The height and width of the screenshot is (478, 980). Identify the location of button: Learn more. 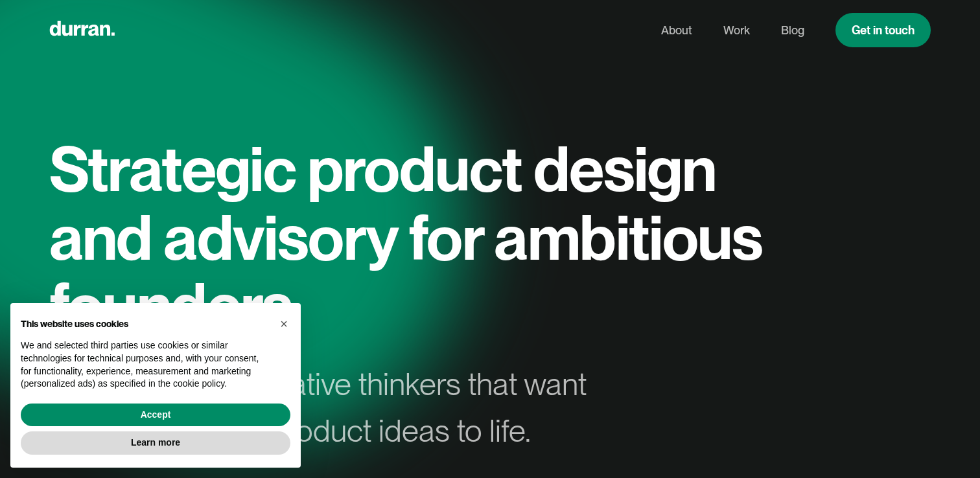
(156, 443).